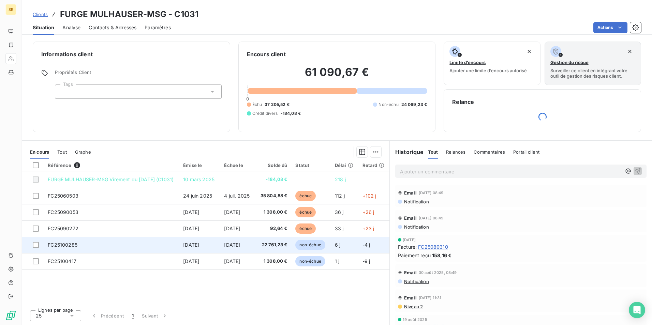  I want to click on span: Non-échu, so click(388, 105).